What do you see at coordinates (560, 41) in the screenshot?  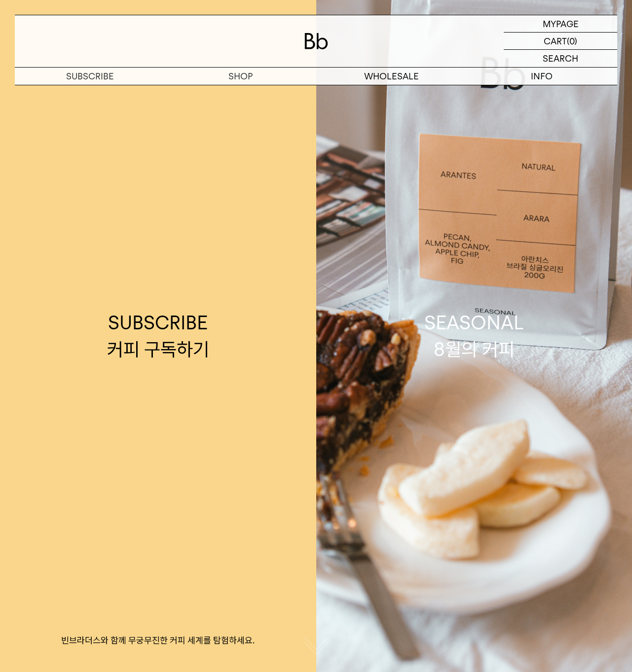 I see `a: CART (0)` at bounding box center [560, 41].